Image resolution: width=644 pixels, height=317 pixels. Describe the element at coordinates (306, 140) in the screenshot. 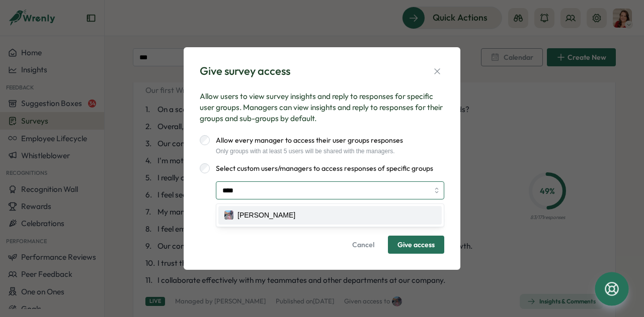

I see `label: Allow every manager to access their user groups responses` at that location.